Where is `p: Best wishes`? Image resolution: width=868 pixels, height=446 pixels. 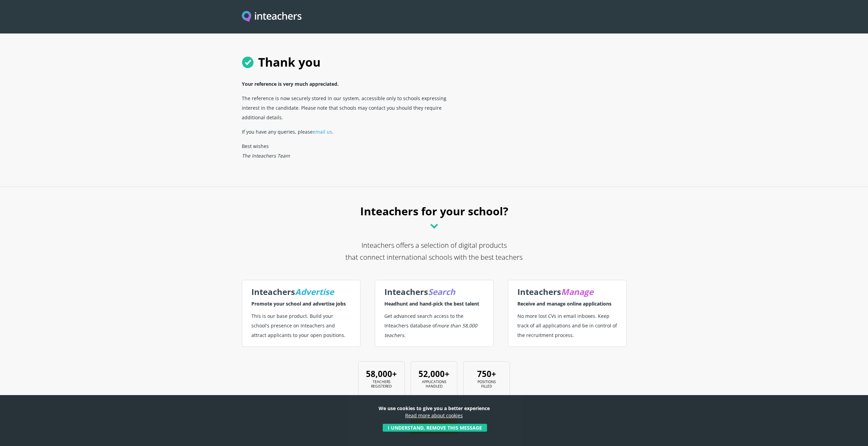 p: Best wishes is located at coordinates (352, 151).